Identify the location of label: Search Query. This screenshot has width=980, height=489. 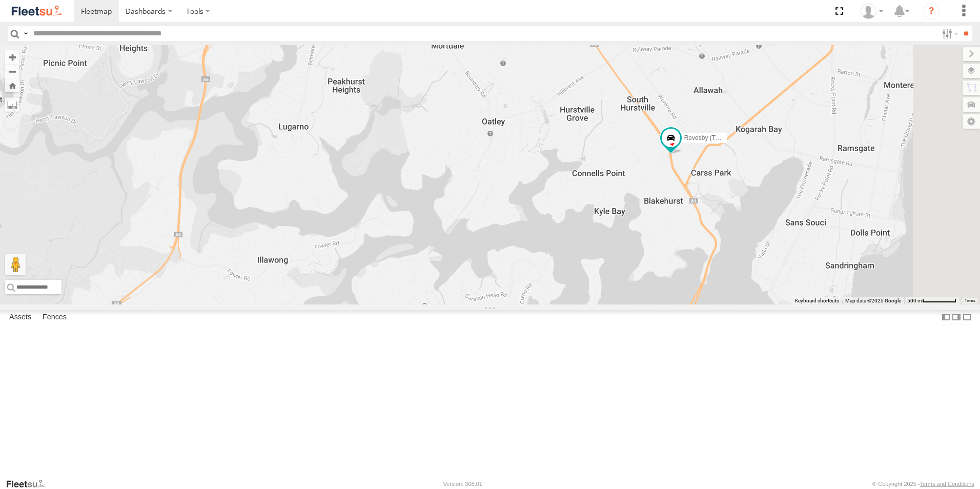
(26, 33).